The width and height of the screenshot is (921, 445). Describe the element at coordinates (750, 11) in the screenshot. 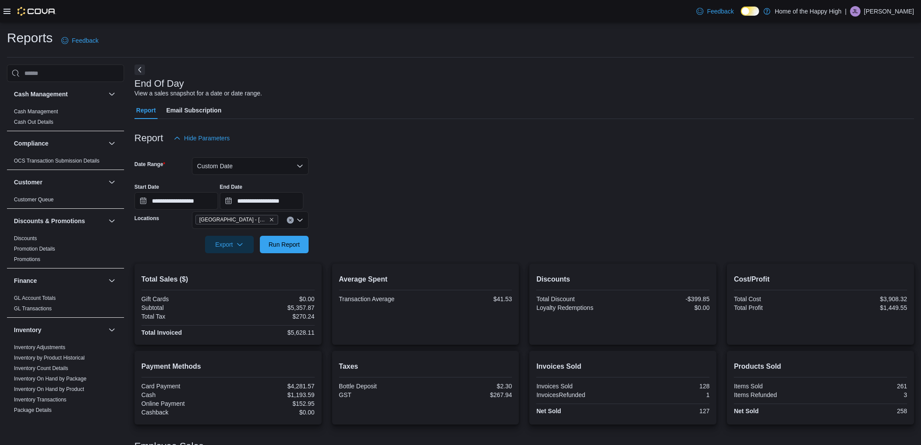

I see `input: Dark Mode` at that location.